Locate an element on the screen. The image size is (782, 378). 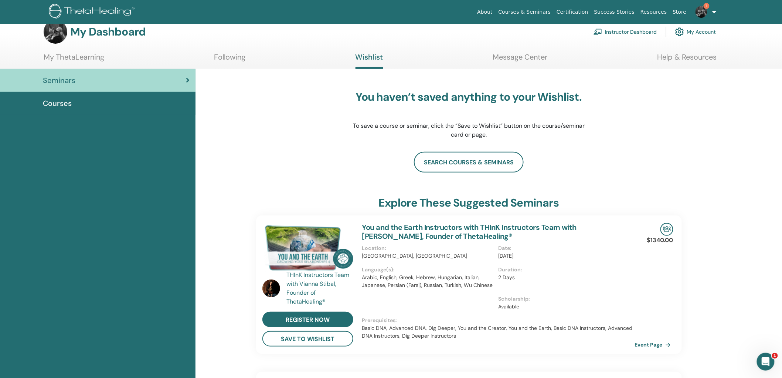
h3: explore these suggested seminars is located at coordinates (469, 203).